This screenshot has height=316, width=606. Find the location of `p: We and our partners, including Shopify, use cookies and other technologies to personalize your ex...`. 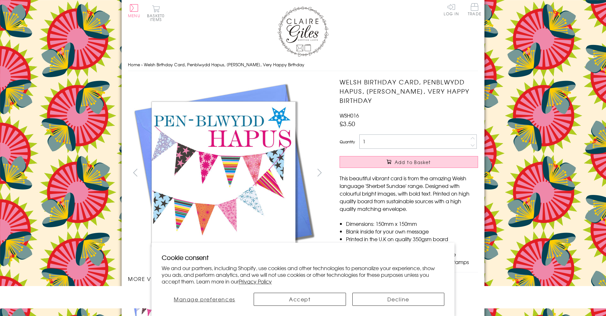

p: We and our partners, including Shopify, use cookies and other technologies to personalize your ex... is located at coordinates (303, 274).